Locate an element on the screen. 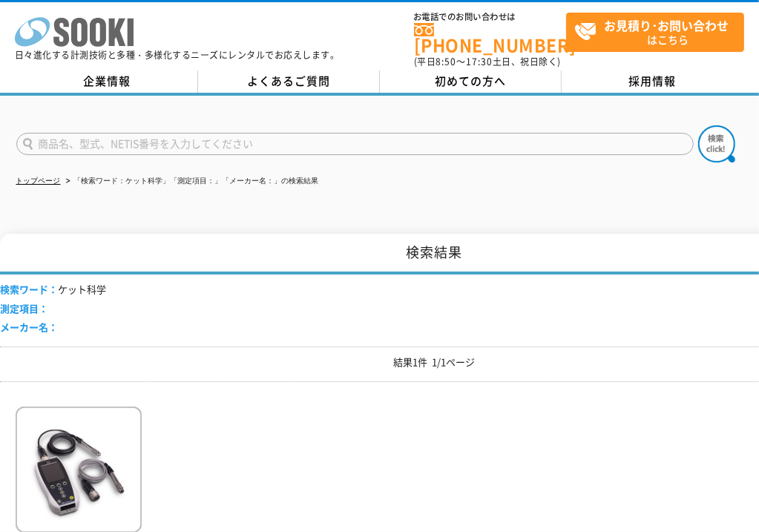 The image size is (759, 532). a: 企業情報 is located at coordinates (107, 81).